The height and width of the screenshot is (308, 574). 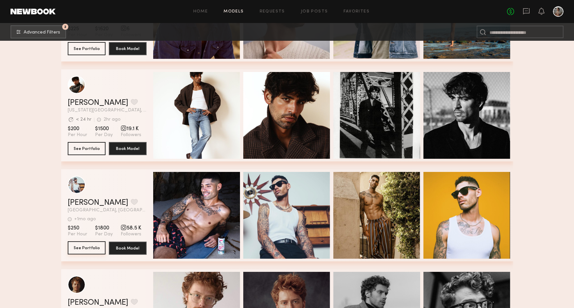 I want to click on button: 2Advanced Filters, so click(x=38, y=32).